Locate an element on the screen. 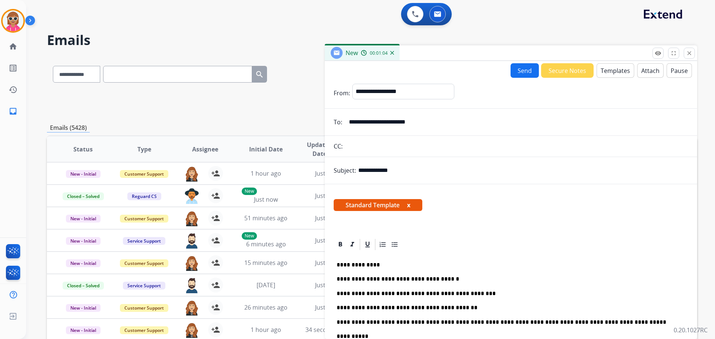  span: Updated Date is located at coordinates (320, 149).